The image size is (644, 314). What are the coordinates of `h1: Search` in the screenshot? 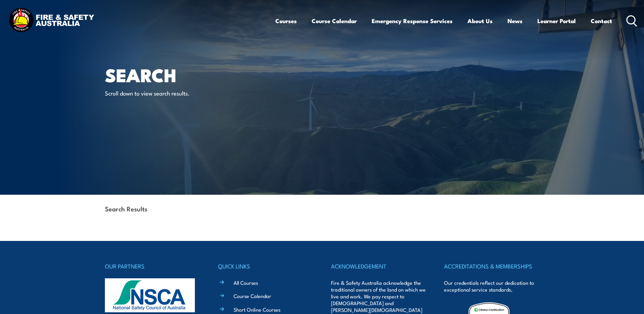 It's located at (189, 75).